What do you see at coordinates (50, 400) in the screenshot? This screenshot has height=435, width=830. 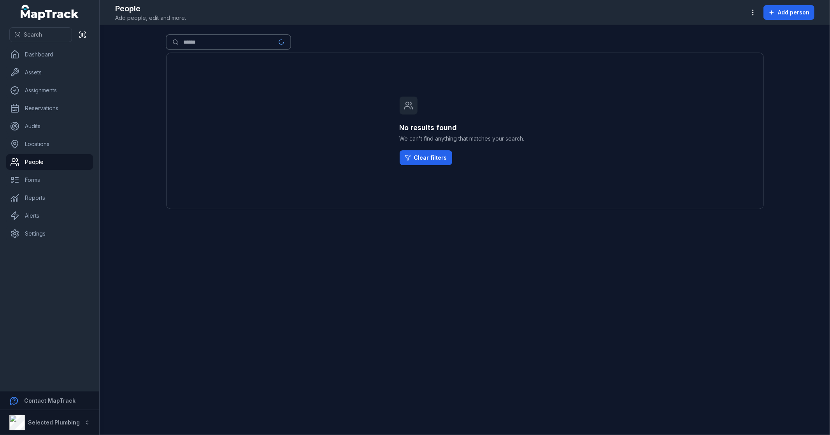 I see `strong: Contact MapTrack` at bounding box center [50, 400].